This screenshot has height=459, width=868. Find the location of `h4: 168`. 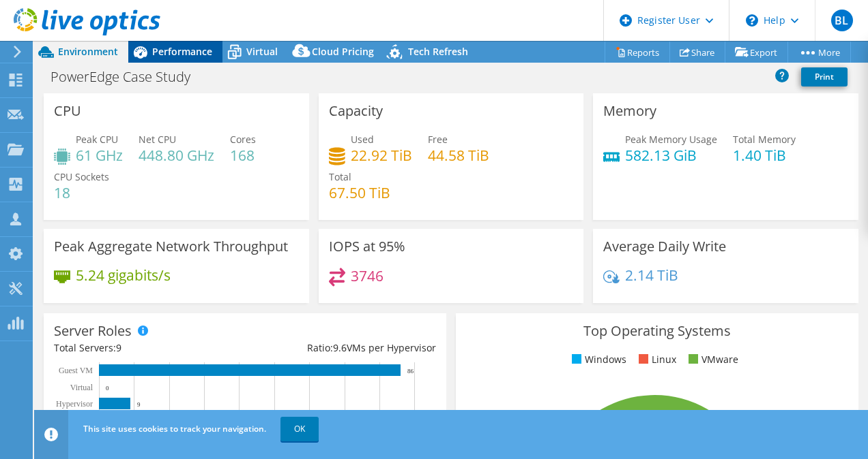

h4: 168 is located at coordinates (243, 155).